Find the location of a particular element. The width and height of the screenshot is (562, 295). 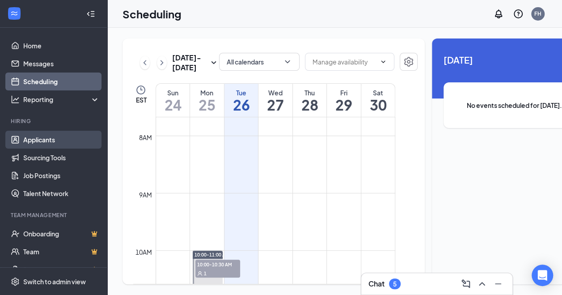

svg: Minimize is located at coordinates (498, 284).